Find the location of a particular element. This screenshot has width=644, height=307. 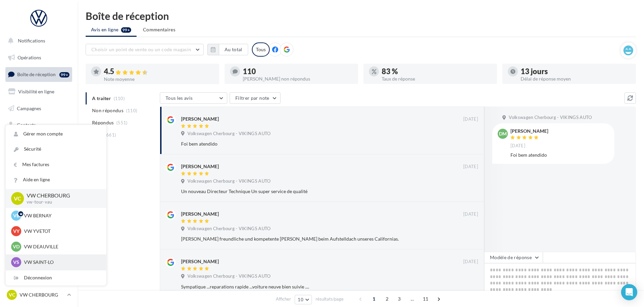

span: Afficher is located at coordinates (283, 299).